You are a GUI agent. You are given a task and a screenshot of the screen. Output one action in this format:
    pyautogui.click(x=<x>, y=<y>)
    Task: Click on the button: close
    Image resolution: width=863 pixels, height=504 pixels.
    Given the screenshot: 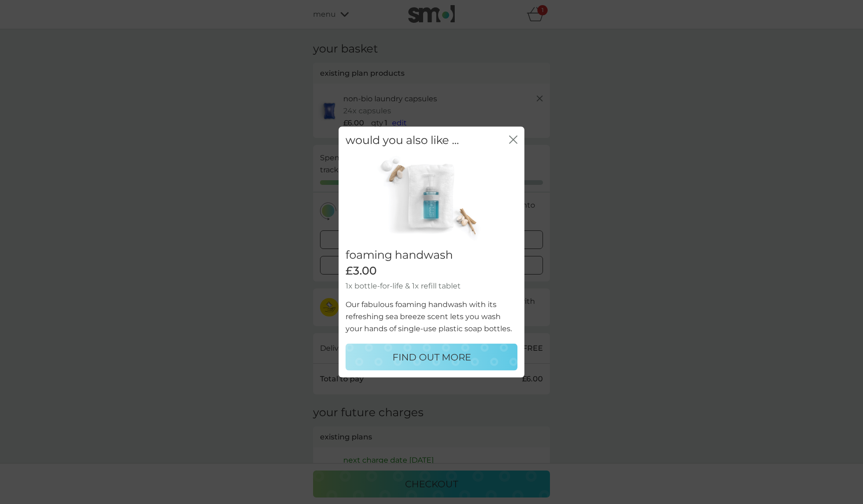 What is the action you would take?
    pyautogui.click(x=513, y=140)
    